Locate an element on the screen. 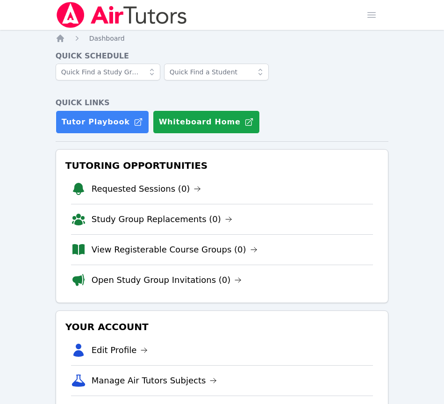 This screenshot has width=444, height=404. h4: Quick Links is located at coordinates (222, 103).